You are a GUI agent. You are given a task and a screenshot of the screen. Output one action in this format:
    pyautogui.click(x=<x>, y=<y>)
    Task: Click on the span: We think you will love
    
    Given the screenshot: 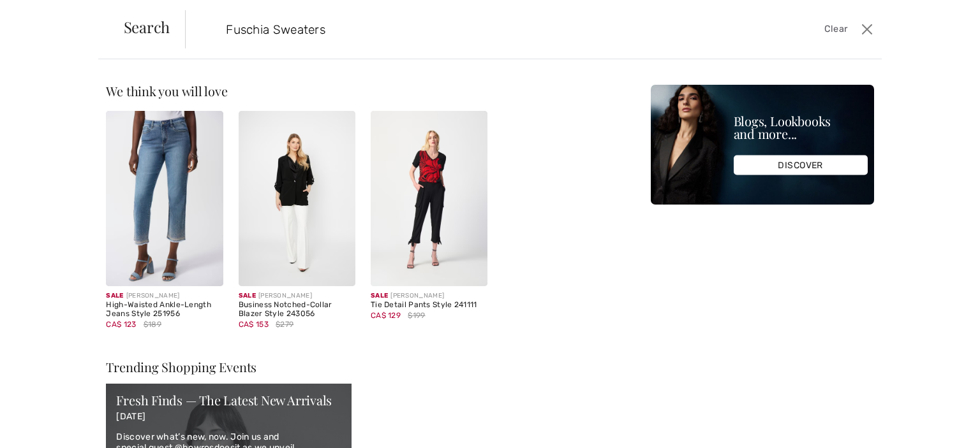 What is the action you would take?
    pyautogui.click(x=166, y=90)
    